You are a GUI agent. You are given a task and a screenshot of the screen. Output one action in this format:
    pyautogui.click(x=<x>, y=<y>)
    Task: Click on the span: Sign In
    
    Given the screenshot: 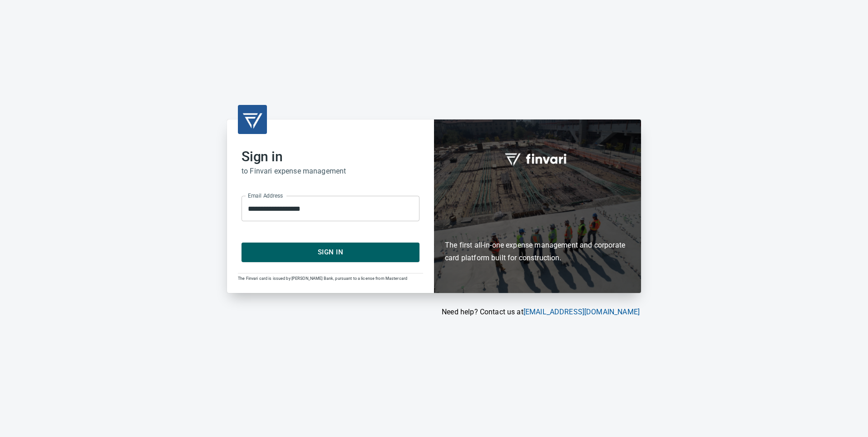 What is the action you would take?
    pyautogui.click(x=331, y=252)
    